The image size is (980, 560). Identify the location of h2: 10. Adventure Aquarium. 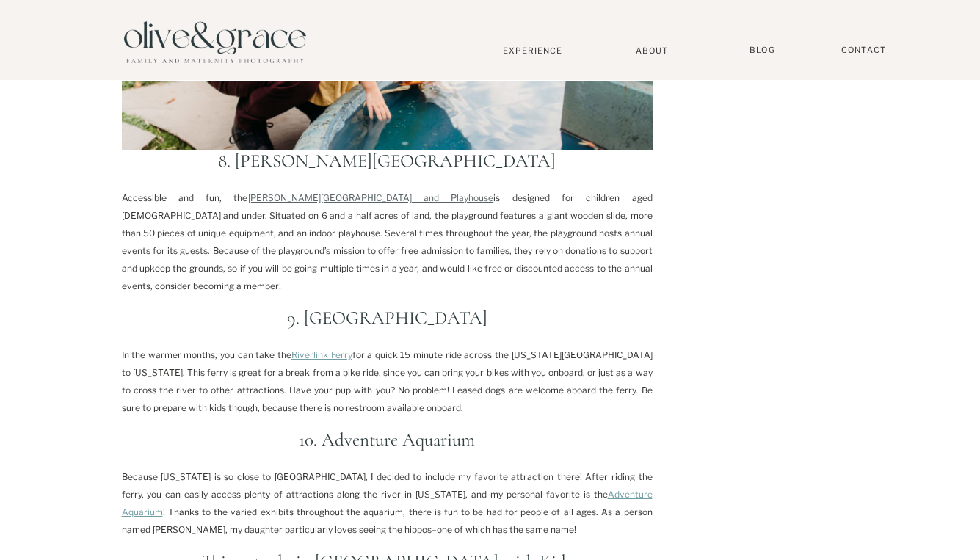
(387, 440).